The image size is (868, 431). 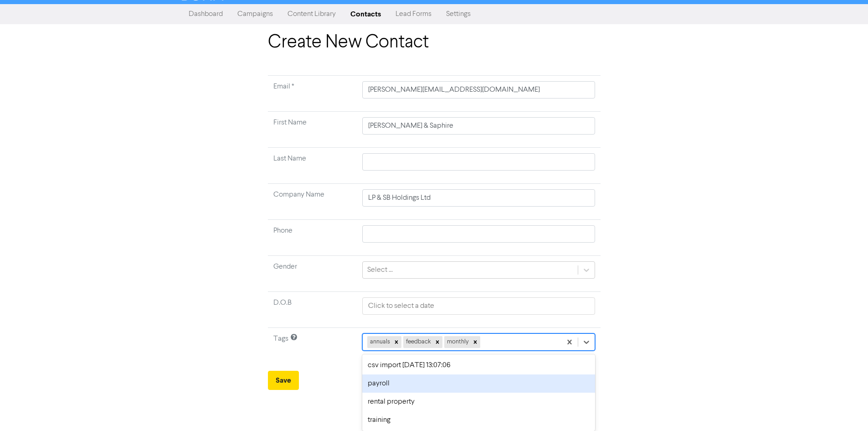 What do you see at coordinates (457, 342) in the screenshot?
I see `div: monthly` at bounding box center [457, 342].